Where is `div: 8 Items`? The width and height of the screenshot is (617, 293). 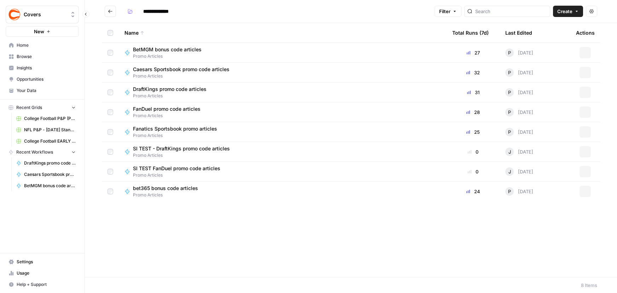 div: 8 Items is located at coordinates (589, 285).